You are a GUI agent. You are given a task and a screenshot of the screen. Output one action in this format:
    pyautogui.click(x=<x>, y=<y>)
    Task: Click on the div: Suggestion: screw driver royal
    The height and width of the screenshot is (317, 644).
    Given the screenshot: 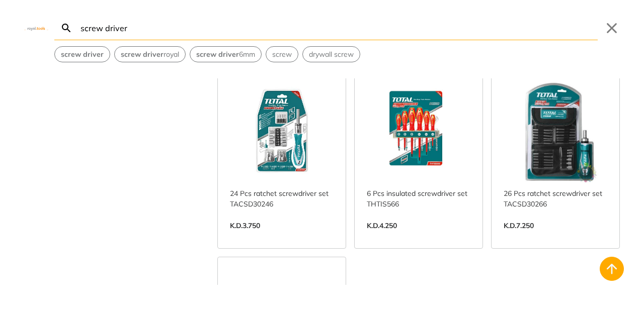 What is the action you would take?
    pyautogui.click(x=150, y=54)
    